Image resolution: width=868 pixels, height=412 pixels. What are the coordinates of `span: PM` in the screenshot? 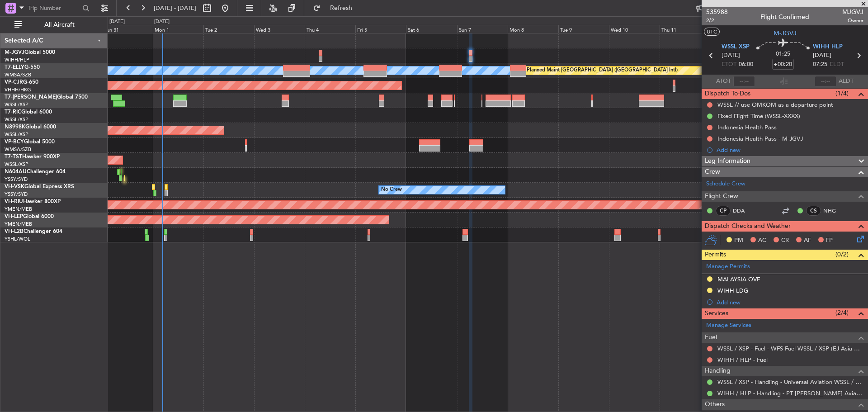 It's located at (739, 241).